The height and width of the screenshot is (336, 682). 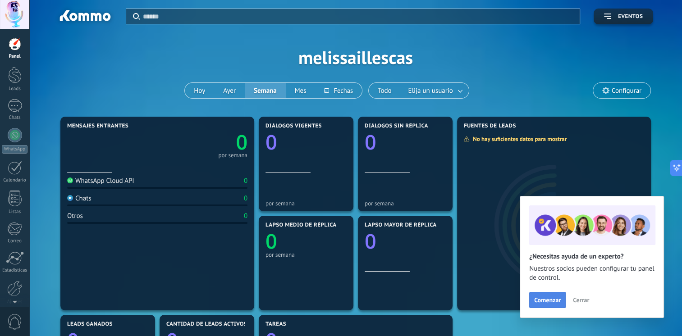 What do you see at coordinates (581, 300) in the screenshot?
I see `button: Cerrar` at bounding box center [581, 300].